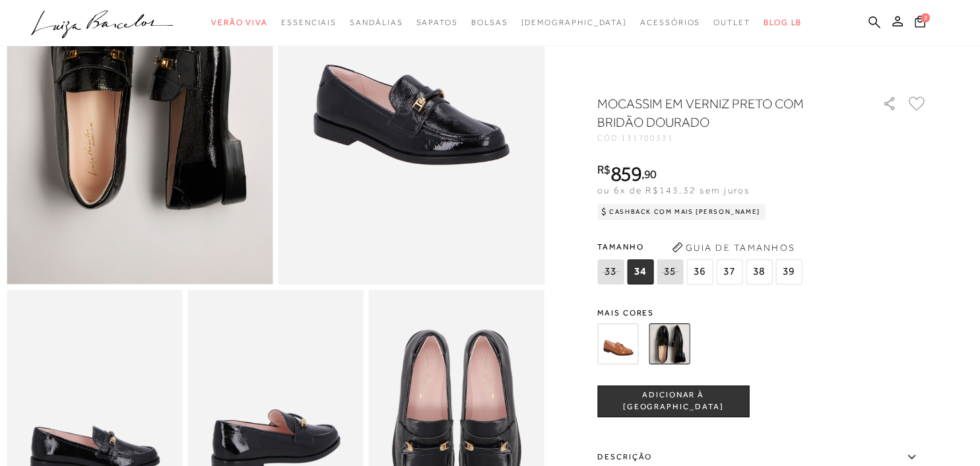 This screenshot has height=466, width=980. Describe the element at coordinates (783, 22) in the screenshot. I see `span: BLOG LB` at that location.